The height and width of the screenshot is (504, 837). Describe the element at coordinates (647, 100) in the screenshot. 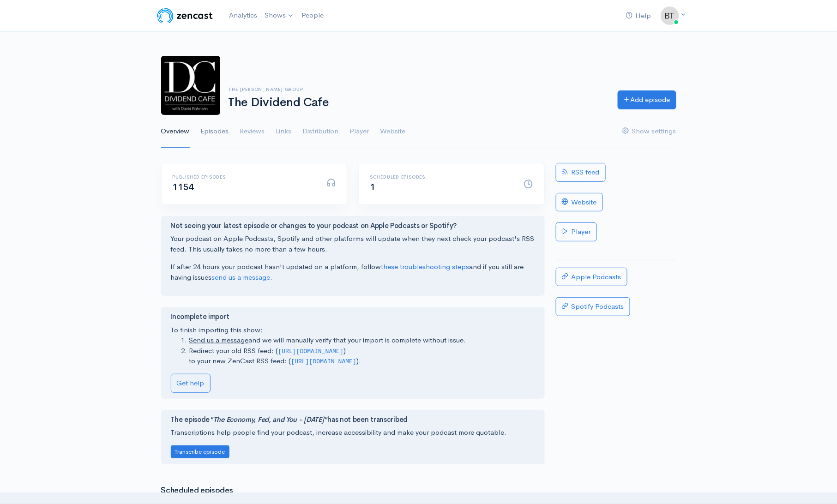

I see `a: Add episode` at that location.